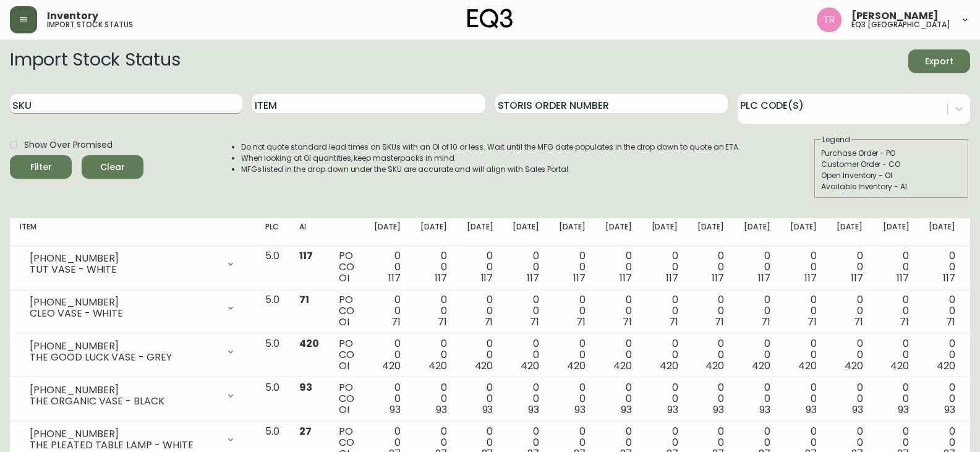  What do you see at coordinates (89, 25) in the screenshot?
I see `h5: import stock status` at bounding box center [89, 25].